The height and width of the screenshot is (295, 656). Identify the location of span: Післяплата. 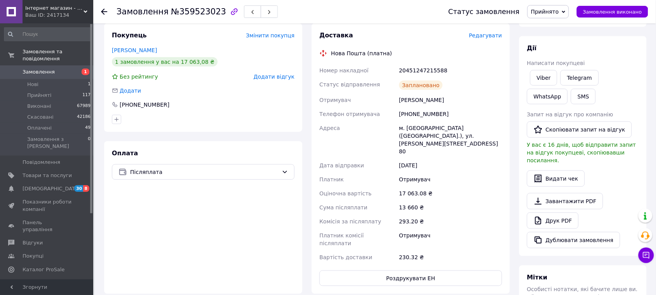
(205, 172).